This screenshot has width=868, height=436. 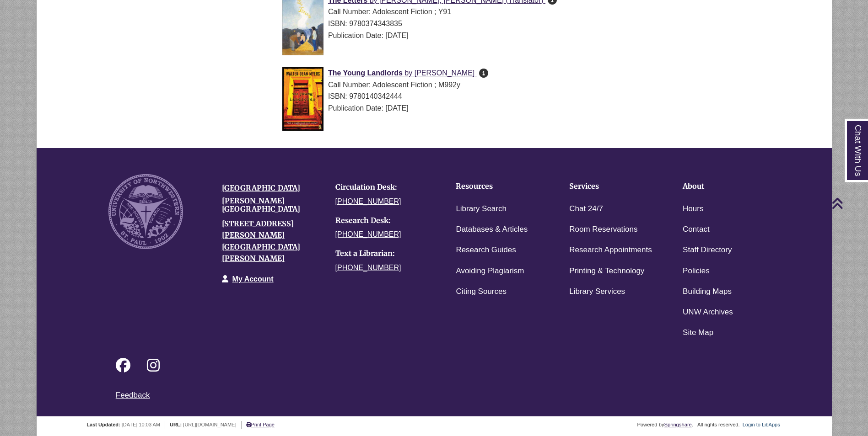 What do you see at coordinates (531, 85) in the screenshot?
I see `div: Call Number: Adolescent Fiction ; M992y` at bounding box center [531, 85].